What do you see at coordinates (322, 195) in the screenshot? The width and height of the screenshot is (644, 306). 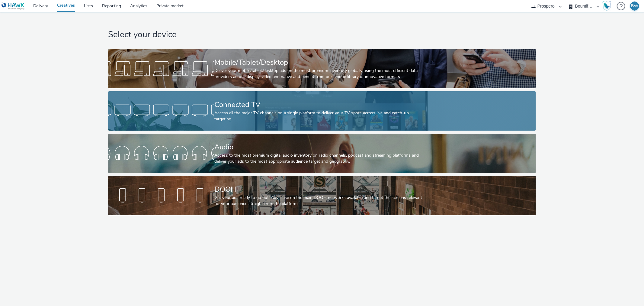 I see `a: DOOHGet your ads ready to go out! Advertise on the main DOOH networks available and target the sc...` at bounding box center [322, 195].